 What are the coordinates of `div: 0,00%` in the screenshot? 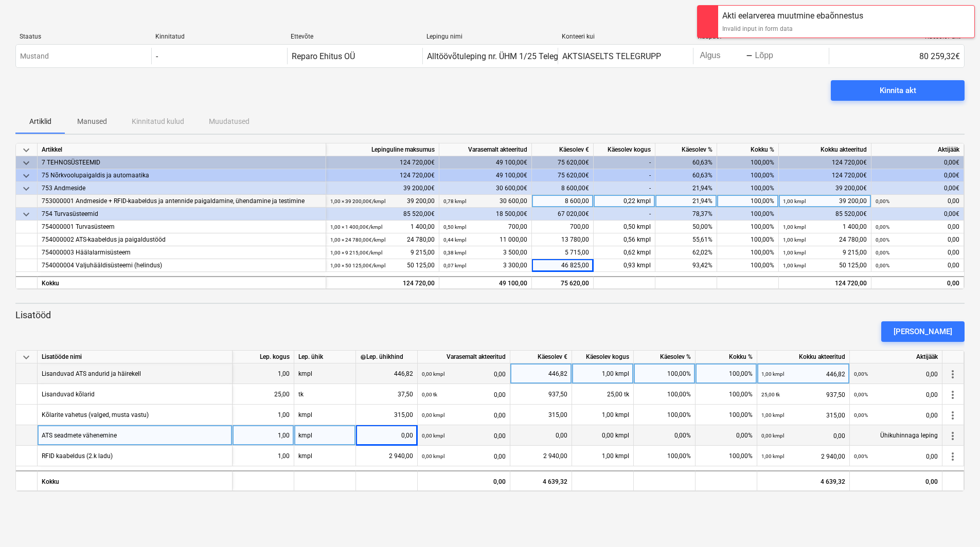 It's located at (727, 435).